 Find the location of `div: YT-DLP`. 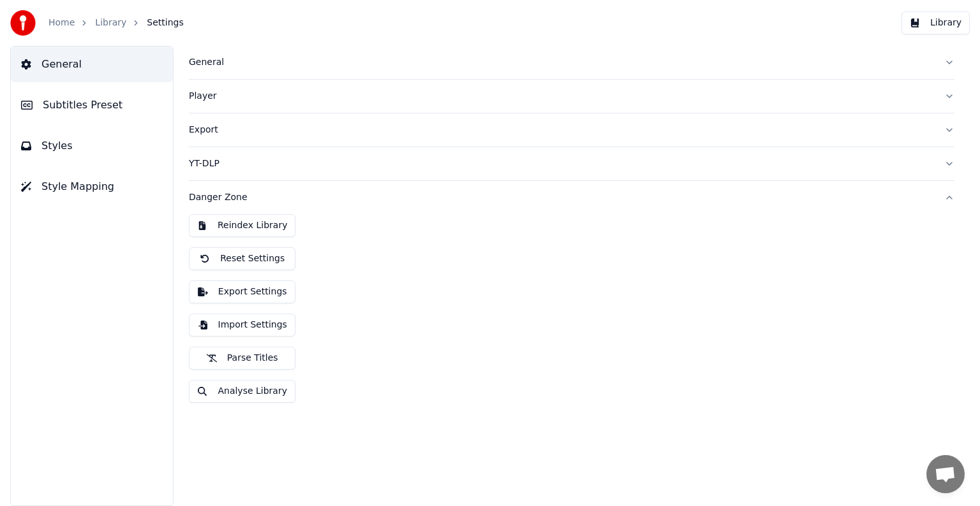

div: YT-DLP is located at coordinates (561, 164).